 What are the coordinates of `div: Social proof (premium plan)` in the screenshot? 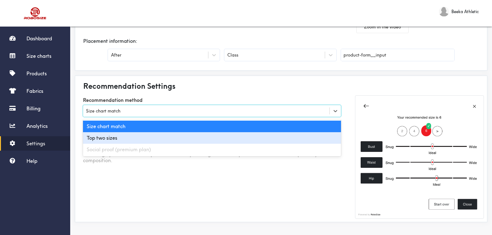 It's located at (212, 149).